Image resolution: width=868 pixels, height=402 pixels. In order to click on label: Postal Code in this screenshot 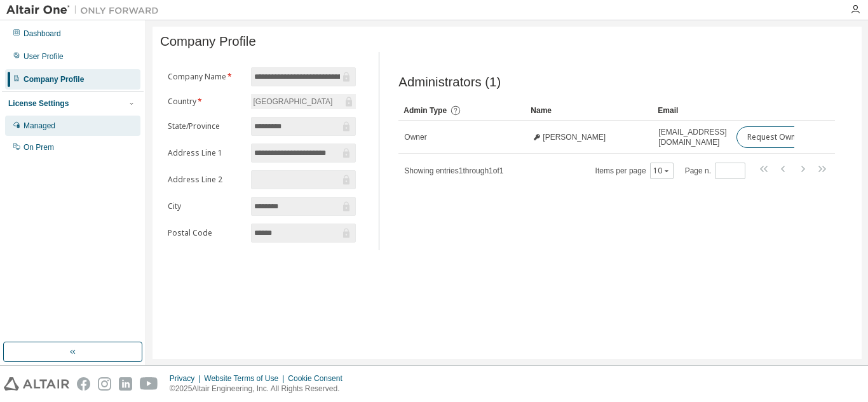, I will do `click(205, 233)`.